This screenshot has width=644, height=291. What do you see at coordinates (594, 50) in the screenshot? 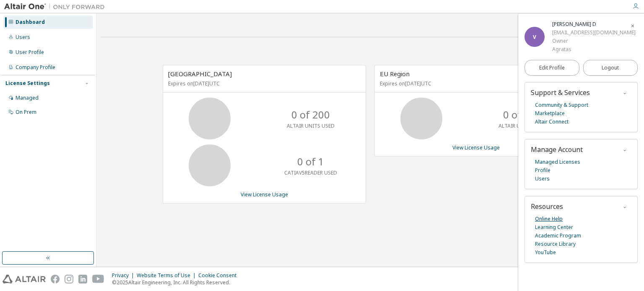
I see `div: Agratas` at bounding box center [594, 50].